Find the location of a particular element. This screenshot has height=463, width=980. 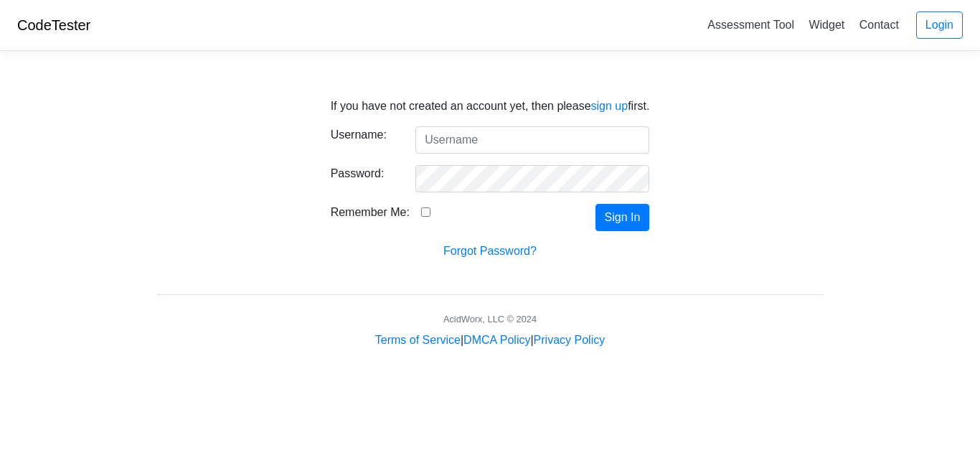

label: Remember Me: is located at coordinates (370, 213).